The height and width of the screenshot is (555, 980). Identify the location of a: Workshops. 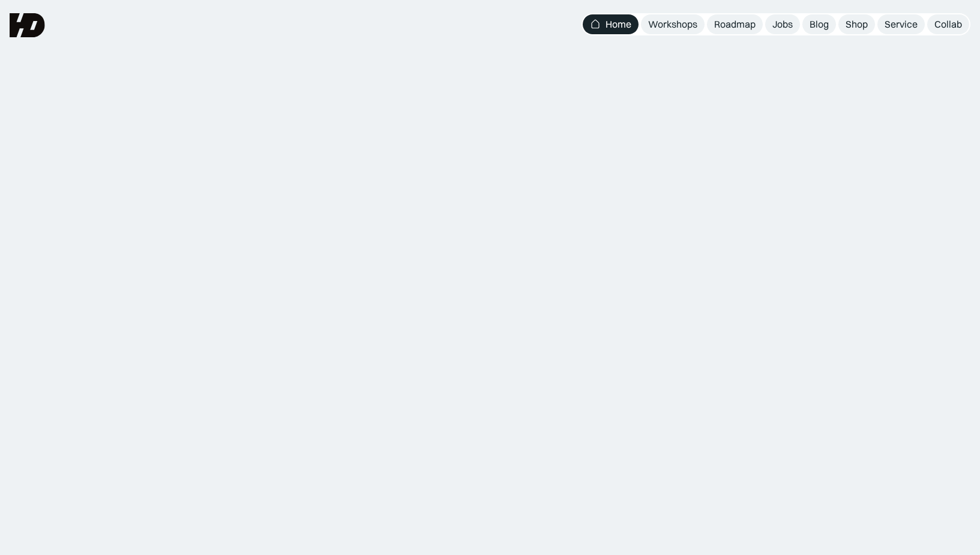
(672, 24).